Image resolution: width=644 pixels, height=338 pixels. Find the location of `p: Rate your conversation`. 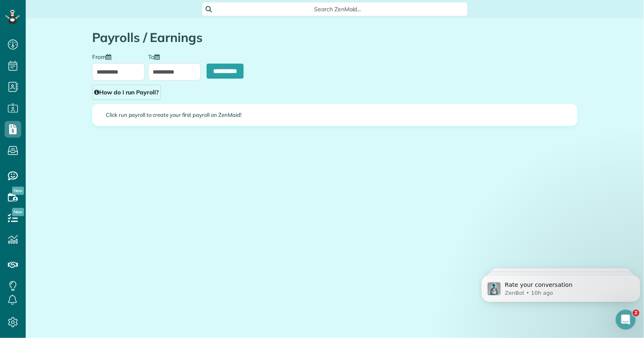

p: Rate your conversation is located at coordinates (90, 28).